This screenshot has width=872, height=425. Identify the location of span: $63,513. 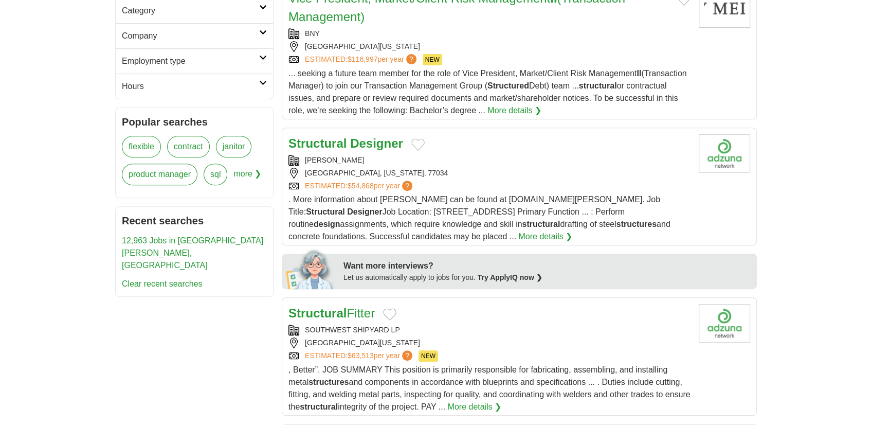
(360, 355).